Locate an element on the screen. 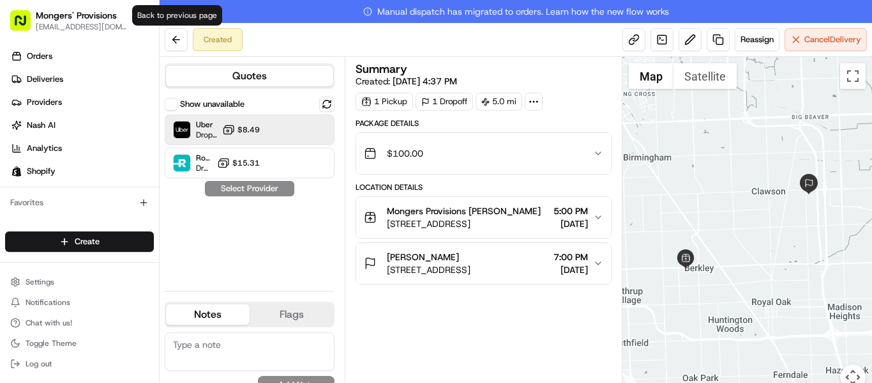  button: Reassign is located at coordinates (758, 40).